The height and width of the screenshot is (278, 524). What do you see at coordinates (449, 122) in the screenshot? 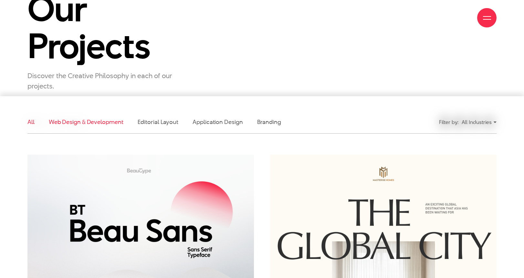
I see `div: Filter by:` at bounding box center [449, 122].